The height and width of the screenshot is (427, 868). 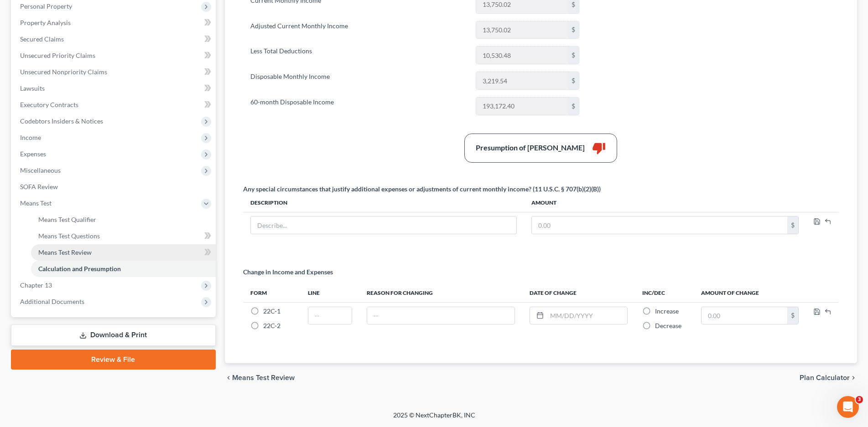 I want to click on span: Increase, so click(x=667, y=311).